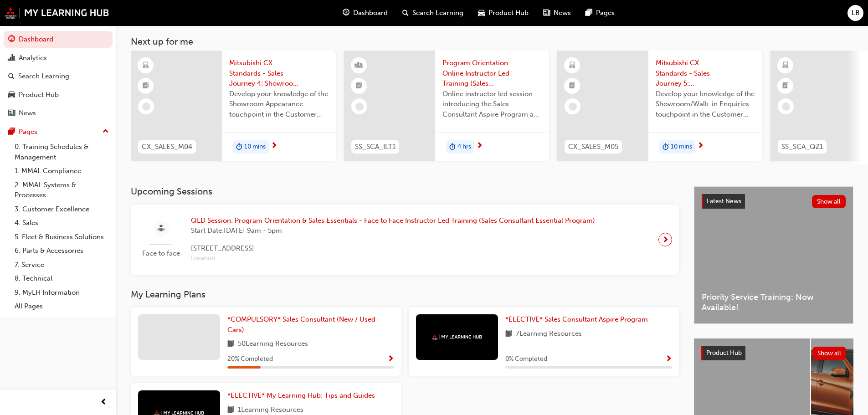 Image resolution: width=868 pixels, height=415 pixels. I want to click on span: 4 hrs, so click(464, 147).